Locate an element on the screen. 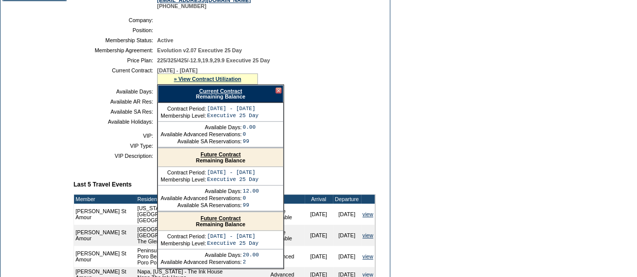 The image size is (637, 277). td: 12.00 is located at coordinates (251, 191).